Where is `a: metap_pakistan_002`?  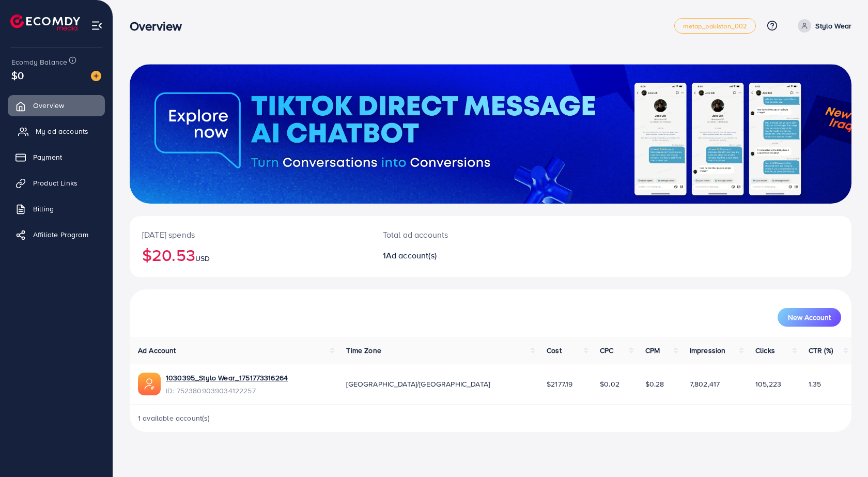
a: metap_pakistan_002 is located at coordinates (715, 26).